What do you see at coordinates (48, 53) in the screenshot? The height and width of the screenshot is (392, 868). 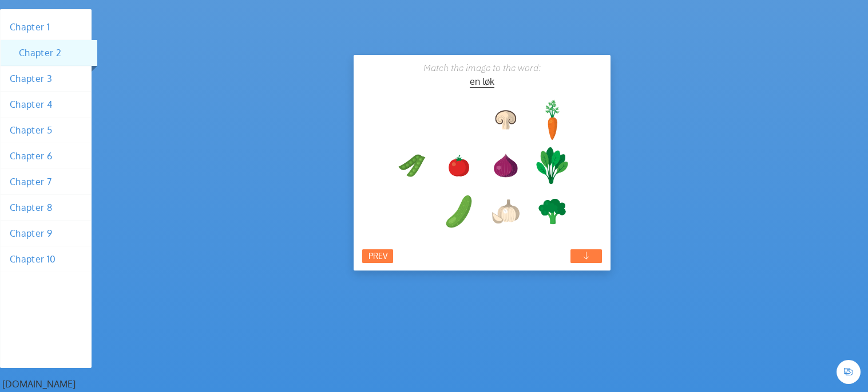 I see `li: Chapter 2` at bounding box center [48, 53].